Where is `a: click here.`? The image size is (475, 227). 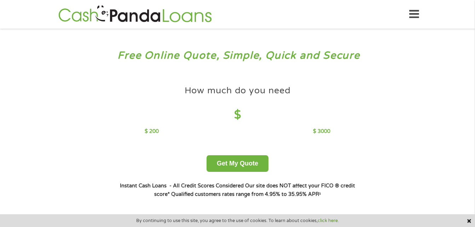 a: click here. is located at coordinates (328, 221).